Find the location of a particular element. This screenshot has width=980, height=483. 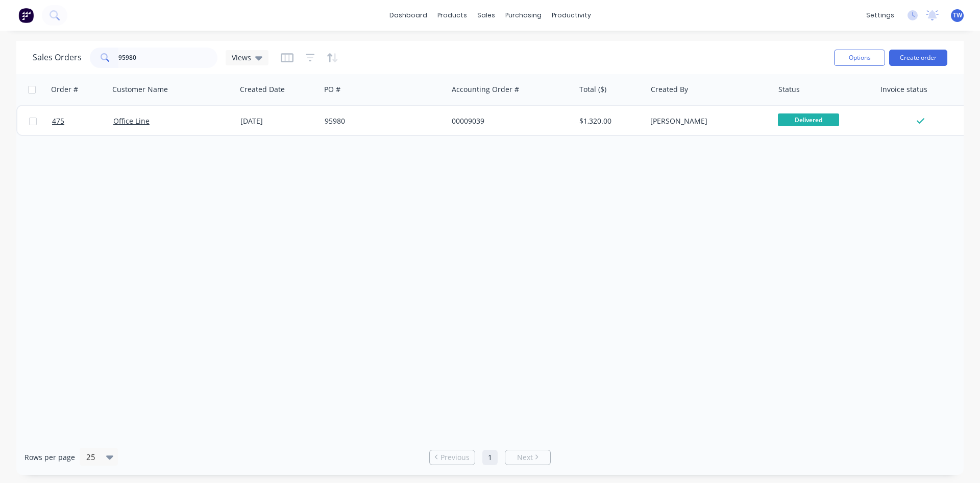

a: Page 1 is your current page is located at coordinates (490, 457).